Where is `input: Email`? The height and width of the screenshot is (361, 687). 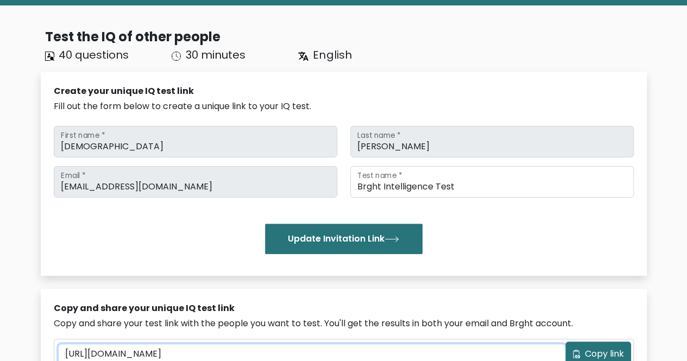
input: Email is located at coordinates (195, 182).